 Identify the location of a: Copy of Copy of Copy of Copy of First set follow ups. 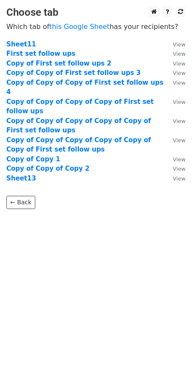
(80, 106).